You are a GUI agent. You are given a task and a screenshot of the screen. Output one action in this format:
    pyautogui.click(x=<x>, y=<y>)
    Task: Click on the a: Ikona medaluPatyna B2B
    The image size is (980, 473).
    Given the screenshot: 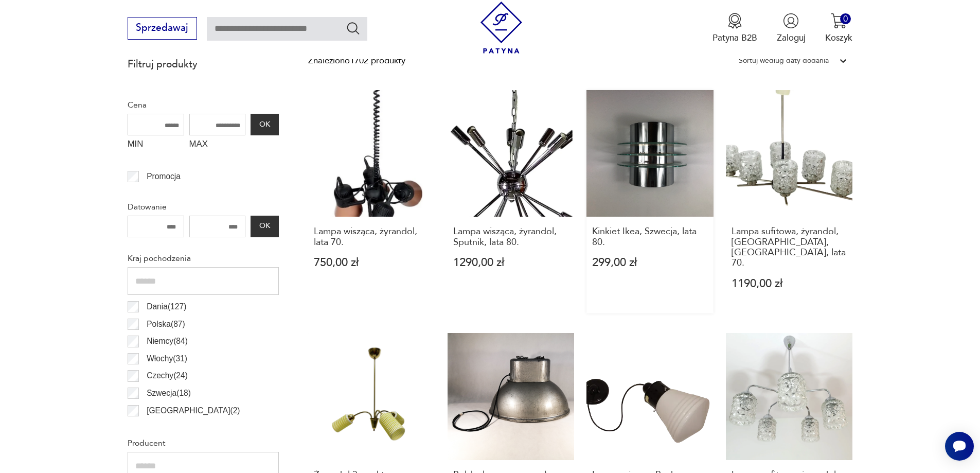 What is the action you would take?
    pyautogui.click(x=735, y=28)
    